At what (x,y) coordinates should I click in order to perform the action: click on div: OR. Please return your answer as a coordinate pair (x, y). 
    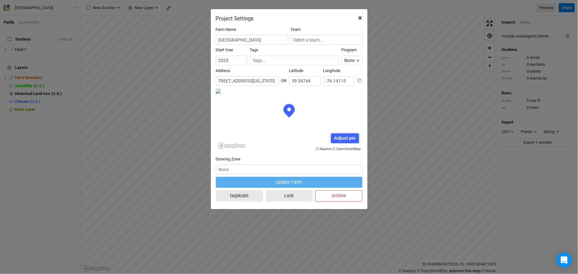
    Looking at the image, I should click on (284, 78).